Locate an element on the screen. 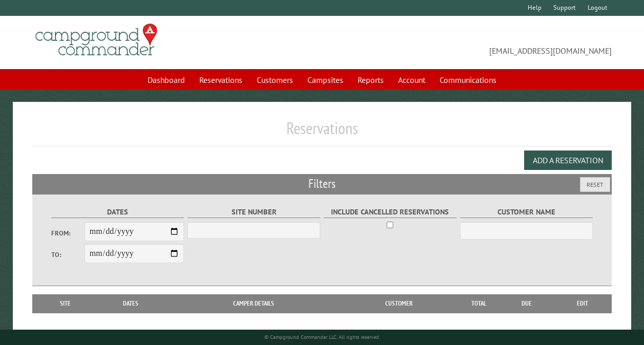 This screenshot has height=345, width=644. label: Dates is located at coordinates (117, 212).